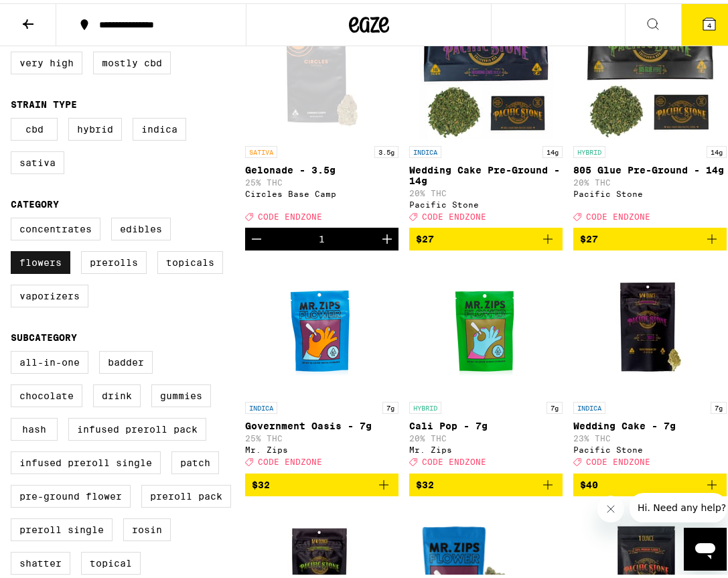 Image resolution: width=728 pixels, height=578 pixels. I want to click on label: Drink, so click(116, 392).